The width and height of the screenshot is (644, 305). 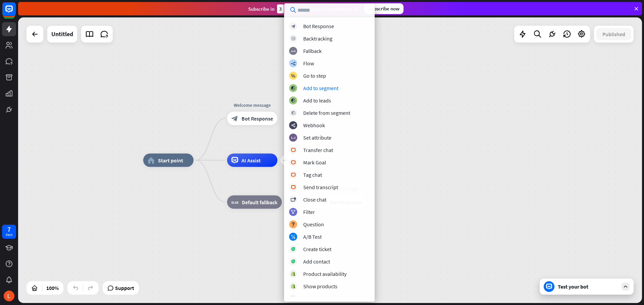 What do you see at coordinates (62, 34) in the screenshot?
I see `div: Untitled` at bounding box center [62, 34].